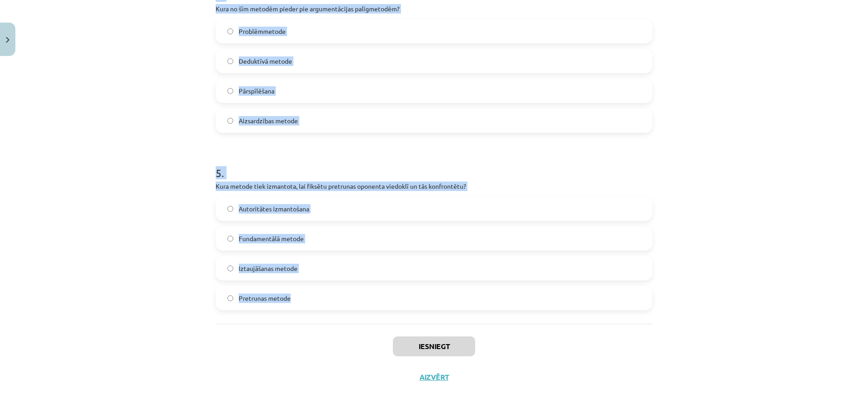 The width and height of the screenshot is (868, 415). Describe the element at coordinates (230, 208) in the screenshot. I see `input: Autoritātes izmantošana` at that location.